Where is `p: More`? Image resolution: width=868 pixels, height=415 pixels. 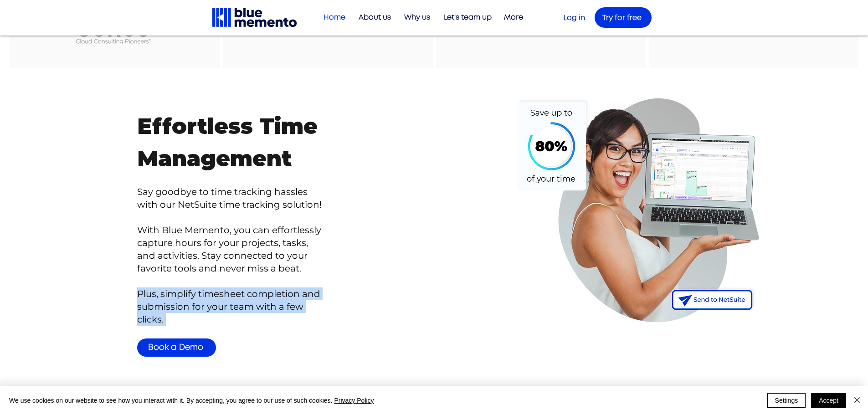
p: More is located at coordinates (514, 17).